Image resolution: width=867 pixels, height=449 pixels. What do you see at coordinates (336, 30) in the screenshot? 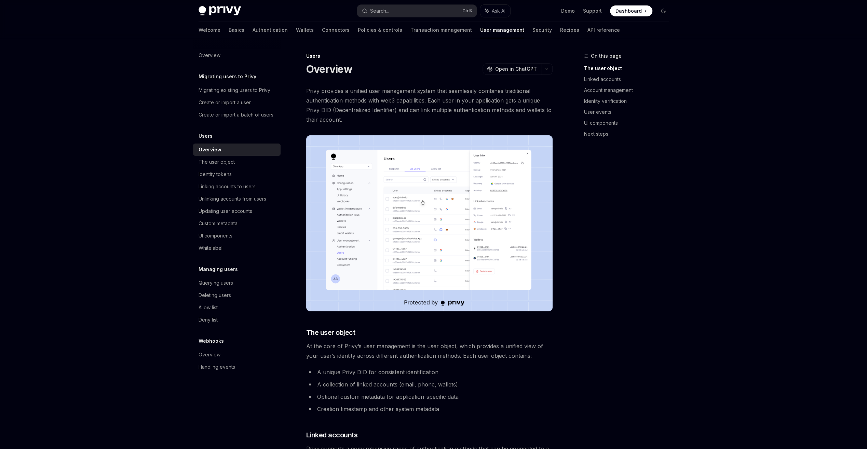
I see `a: Connectors` at bounding box center [336, 30].